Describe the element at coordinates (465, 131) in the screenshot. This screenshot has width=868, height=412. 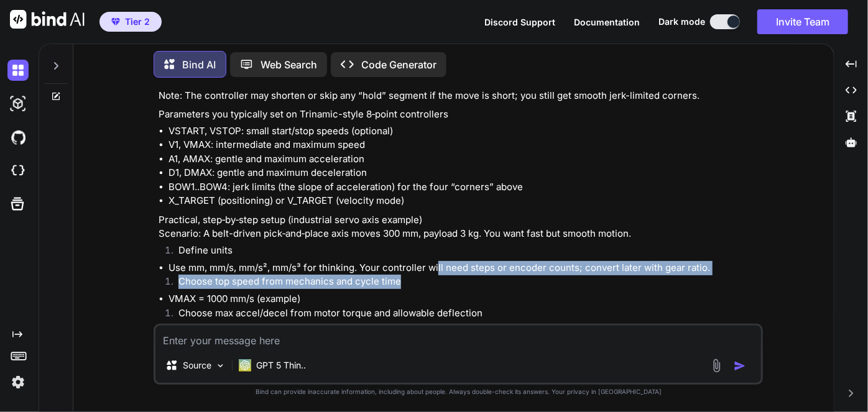
I see `li: VSTART, VSTOP: small start/stop speeds (optional)` at that location.